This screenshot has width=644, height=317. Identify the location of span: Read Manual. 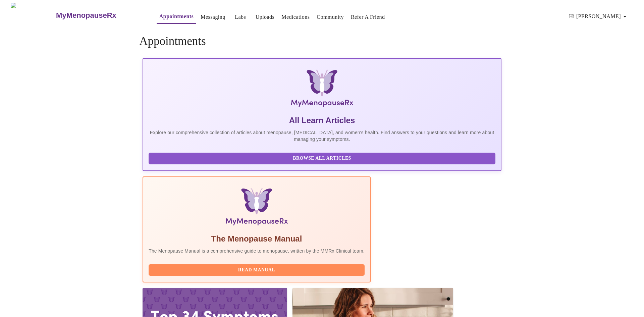
(256, 270).